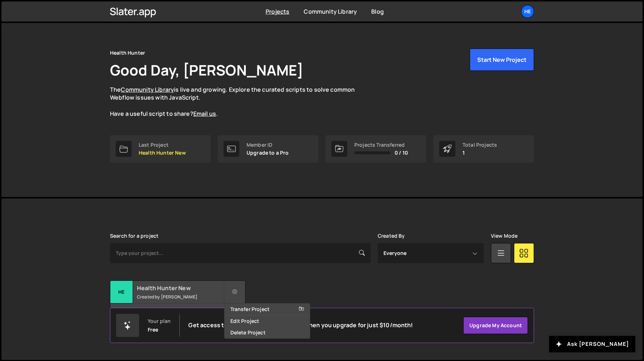 The image size is (644, 361). I want to click on div: Total Projects, so click(480, 145).